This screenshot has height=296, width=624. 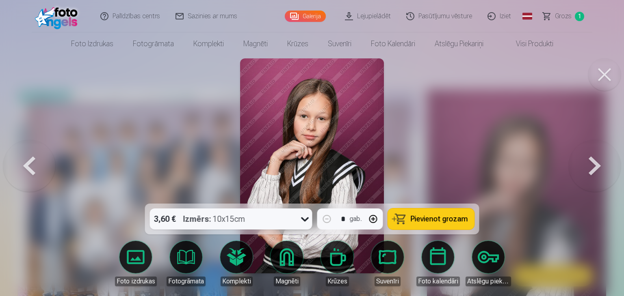 What do you see at coordinates (528, 44) in the screenshot?
I see `a: Visi produkti` at bounding box center [528, 44].